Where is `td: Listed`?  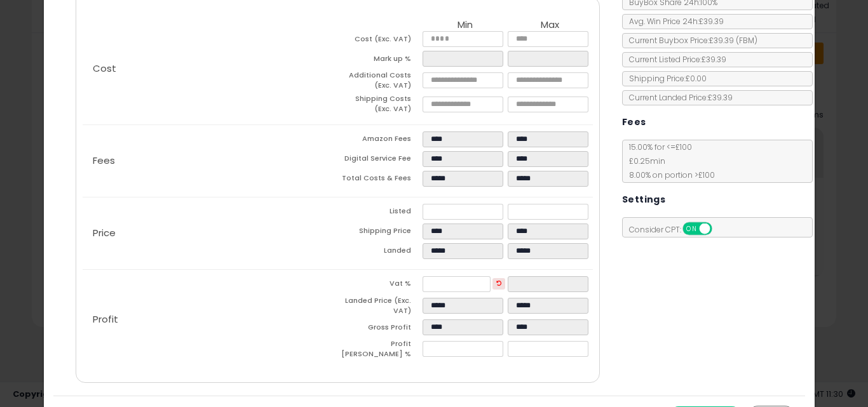 td: Listed is located at coordinates (380, 213).